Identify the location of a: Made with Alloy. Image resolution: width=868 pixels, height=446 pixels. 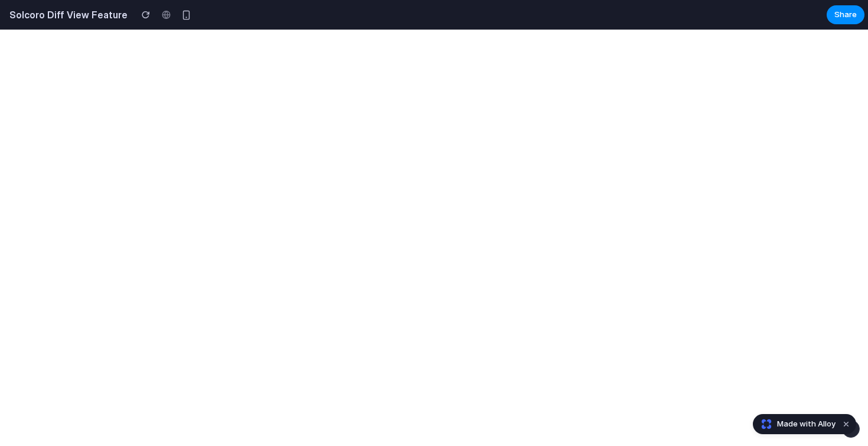
(795, 424).